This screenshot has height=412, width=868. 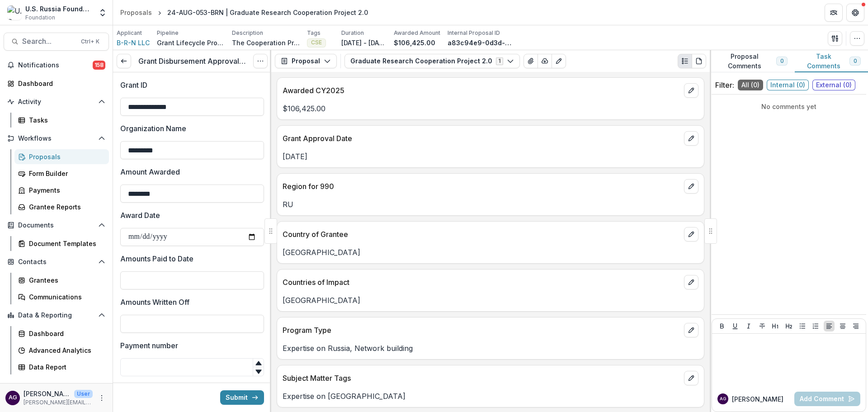 I want to click on p: Amounts Written Off, so click(x=155, y=302).